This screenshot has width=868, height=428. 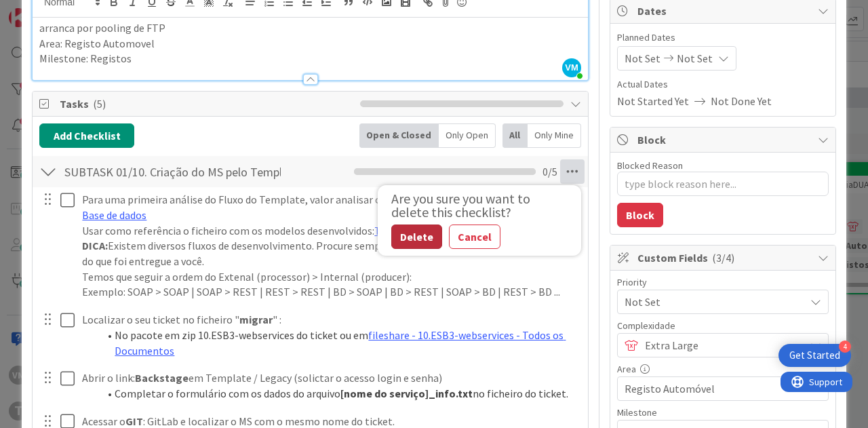 What do you see at coordinates (845, 347) in the screenshot?
I see `div: 4` at bounding box center [845, 347].